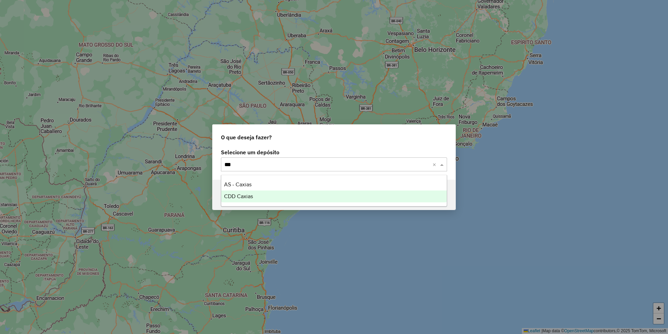 The height and width of the screenshot is (334, 668). I want to click on span: O que deseja fazer?, so click(246, 137).